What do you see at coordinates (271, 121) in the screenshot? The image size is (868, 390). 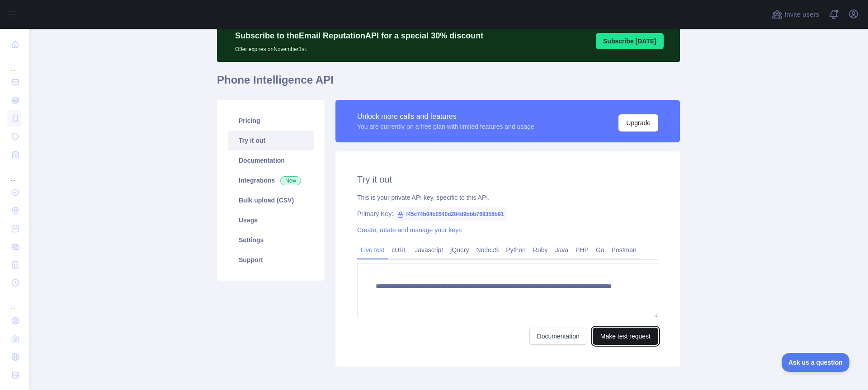 I see `a: Pricing` at bounding box center [271, 121].